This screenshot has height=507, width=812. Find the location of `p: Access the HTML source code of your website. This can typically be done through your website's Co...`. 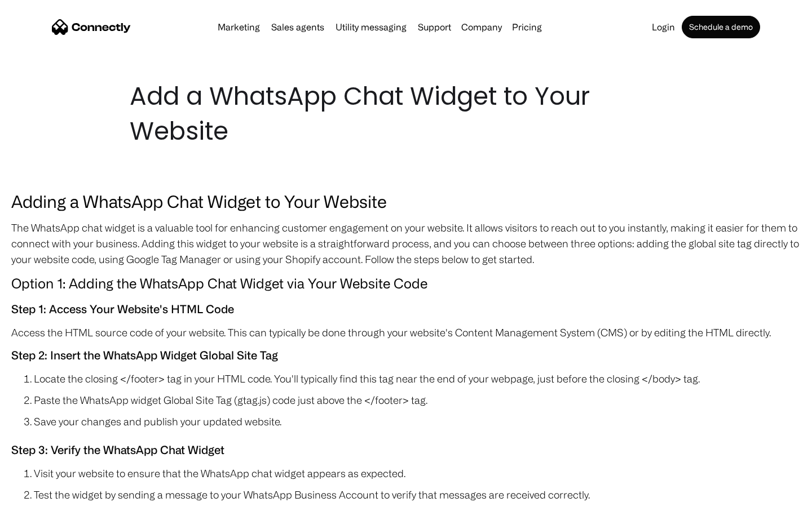

p: Access the HTML source code of your website. This can typically be done through your website's Co... is located at coordinates (406, 332).